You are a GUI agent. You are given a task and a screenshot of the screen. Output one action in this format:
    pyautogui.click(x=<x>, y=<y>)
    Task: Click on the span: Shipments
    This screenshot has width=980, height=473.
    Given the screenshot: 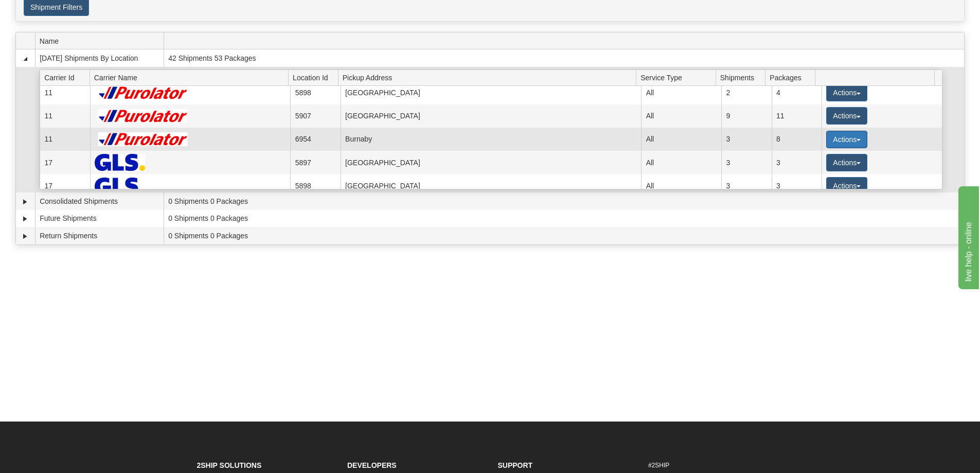 What is the action you would take?
    pyautogui.click(x=743, y=77)
    